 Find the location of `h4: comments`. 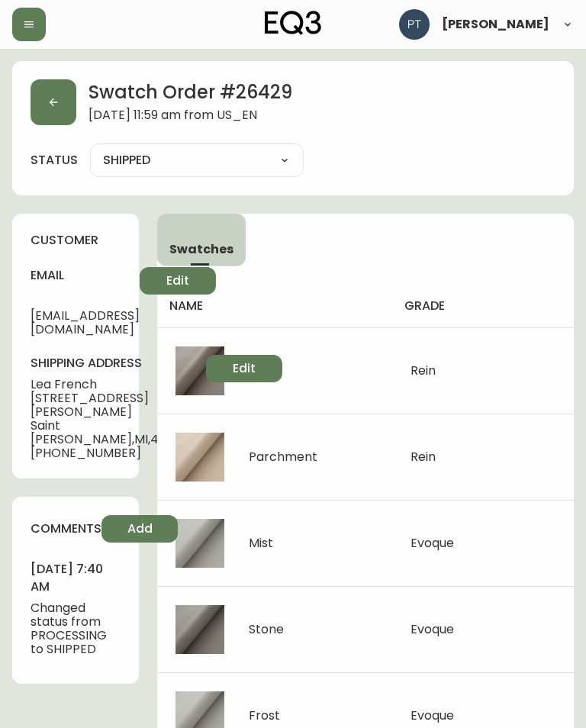

h4: comments is located at coordinates (66, 528).